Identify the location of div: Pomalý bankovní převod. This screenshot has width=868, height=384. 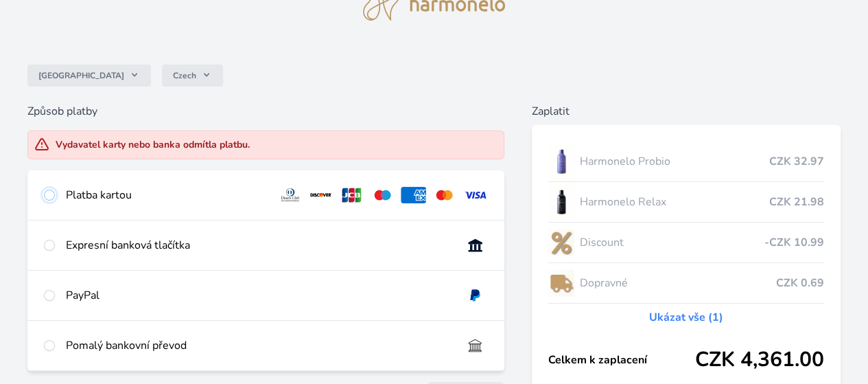
(259, 346).